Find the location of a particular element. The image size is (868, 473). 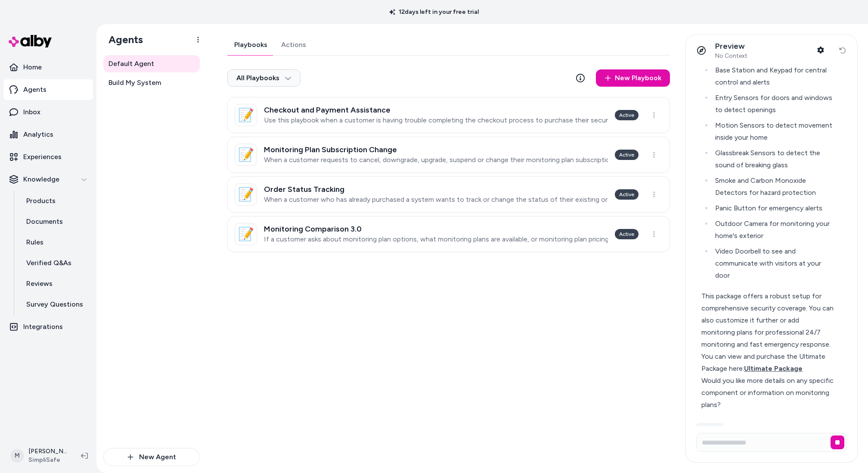

span: Default Agent is located at coordinates (131, 64).